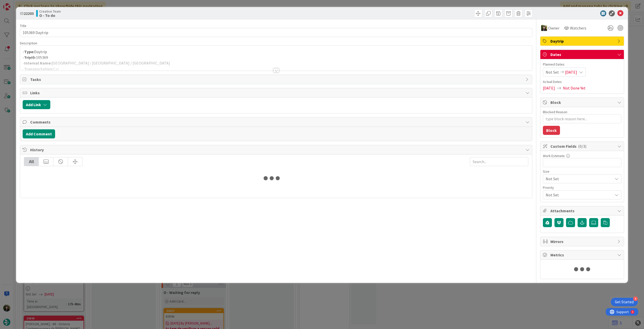  I want to click on span: Metrics, so click(583, 255).